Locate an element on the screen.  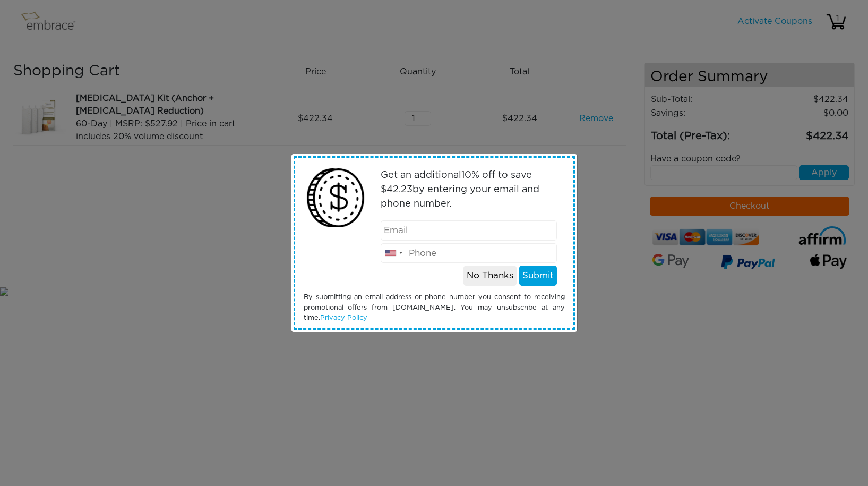
input: Email is located at coordinates (469, 231).